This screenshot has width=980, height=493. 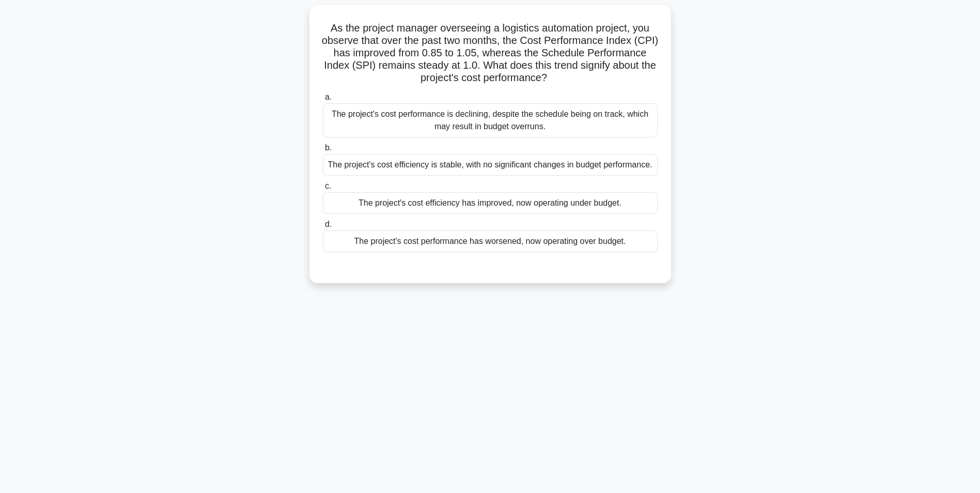 I want to click on span: a., so click(x=328, y=97).